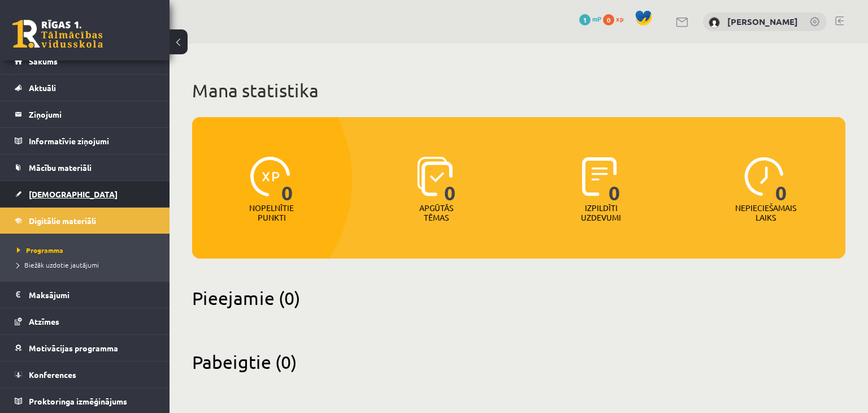 The height and width of the screenshot is (413, 868). Describe the element at coordinates (85, 348) in the screenshot. I see `a: Motivācijas programma` at that location.